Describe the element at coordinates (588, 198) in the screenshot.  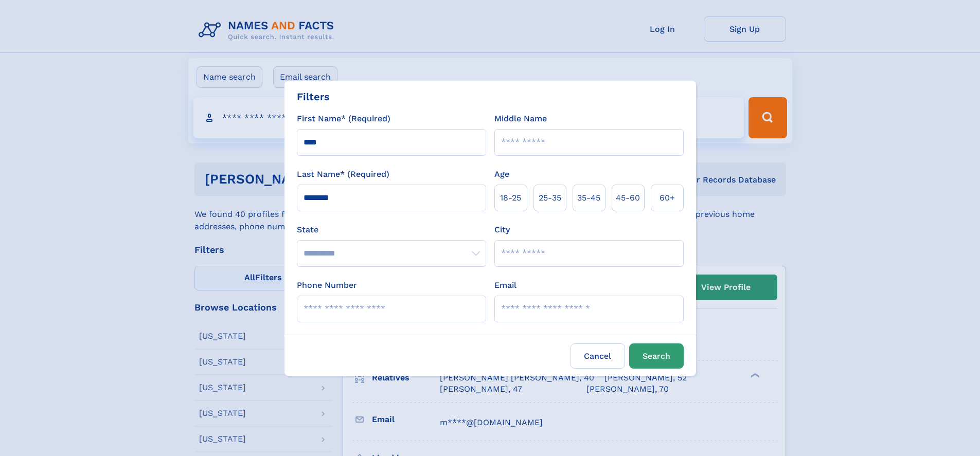
I see `span: 35‑45` at that location.